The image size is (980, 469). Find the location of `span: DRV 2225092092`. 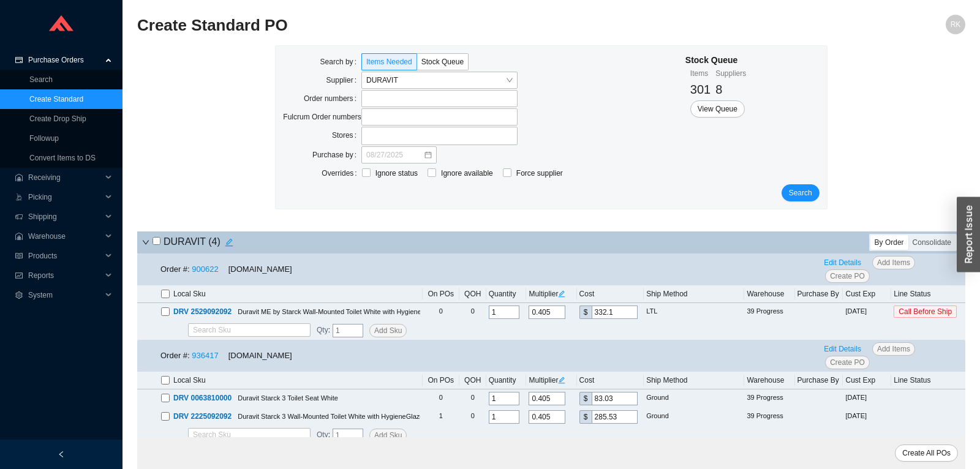

span: DRV 2225092092 is located at coordinates (202, 416).